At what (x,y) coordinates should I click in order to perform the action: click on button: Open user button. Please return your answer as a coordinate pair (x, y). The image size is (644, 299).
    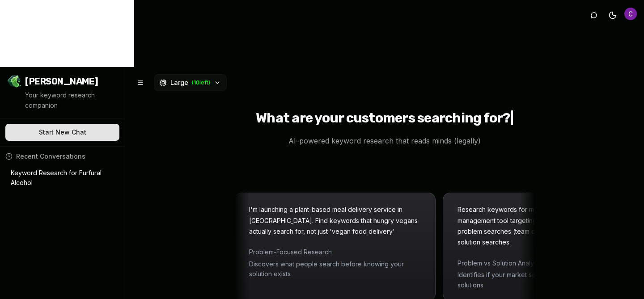
    Looking at the image, I should click on (630, 14).